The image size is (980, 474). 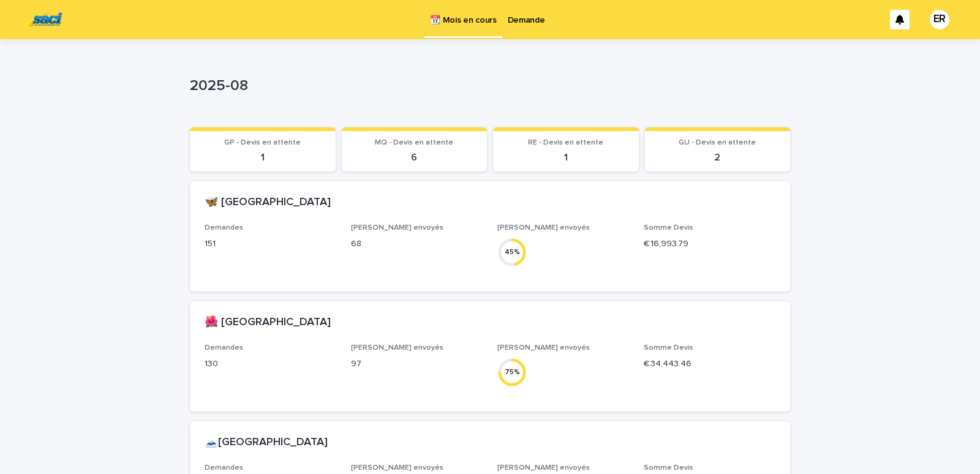 I want to click on p: 6, so click(x=415, y=157).